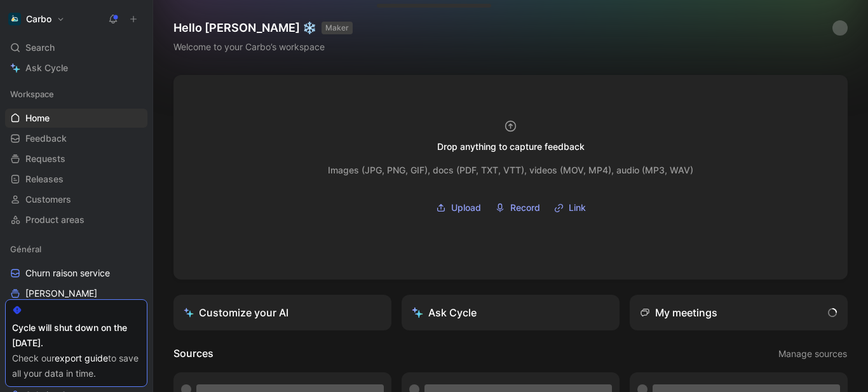 Image resolution: width=868 pixels, height=392 pixels. Describe the element at coordinates (76, 249) in the screenshot. I see `div: Général` at that location.